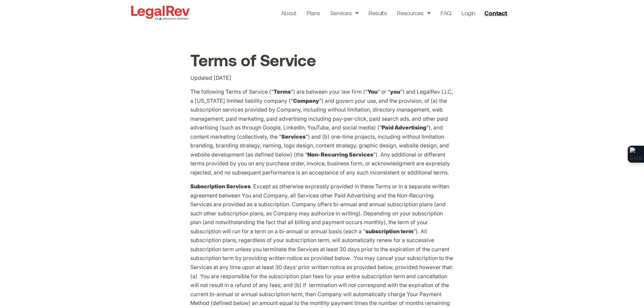 Image resolution: width=644 pixels, height=308 pixels. I want to click on b: Services, so click(293, 137).